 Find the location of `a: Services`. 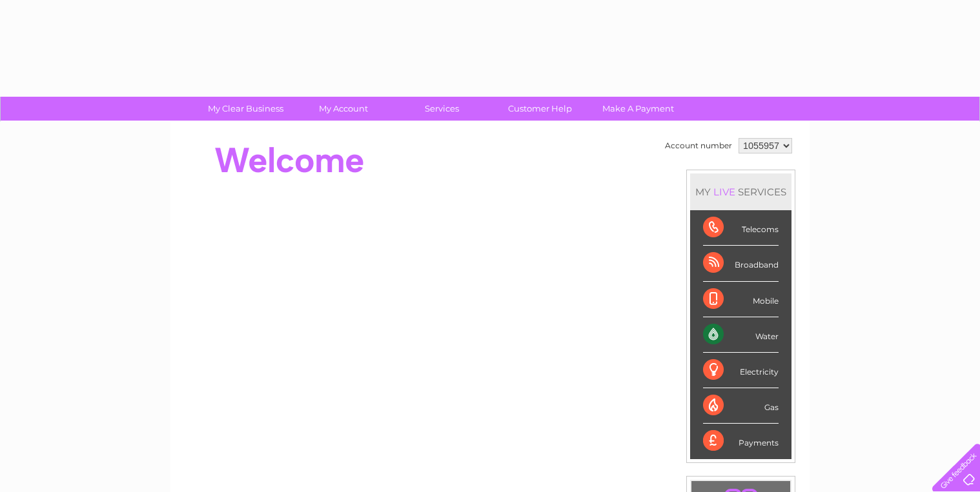

a: Services is located at coordinates (441, 108).